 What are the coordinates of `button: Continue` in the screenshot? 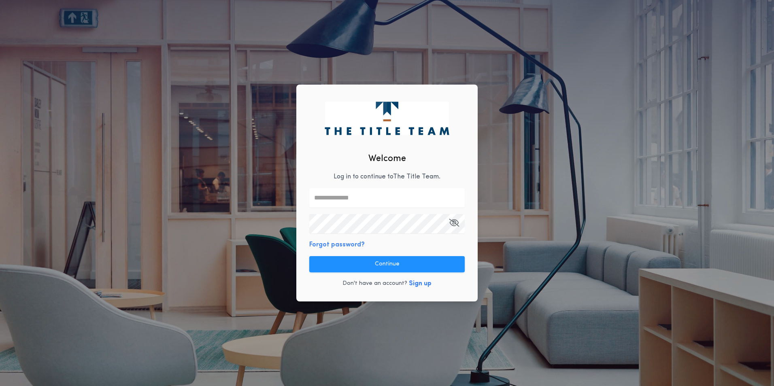 It's located at (387, 264).